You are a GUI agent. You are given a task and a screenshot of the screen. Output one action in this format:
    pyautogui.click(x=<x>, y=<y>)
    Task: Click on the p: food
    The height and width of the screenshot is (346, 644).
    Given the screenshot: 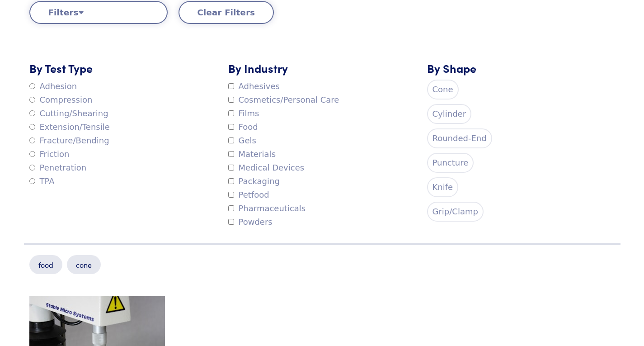 What is the action you would take?
    pyautogui.click(x=46, y=265)
    